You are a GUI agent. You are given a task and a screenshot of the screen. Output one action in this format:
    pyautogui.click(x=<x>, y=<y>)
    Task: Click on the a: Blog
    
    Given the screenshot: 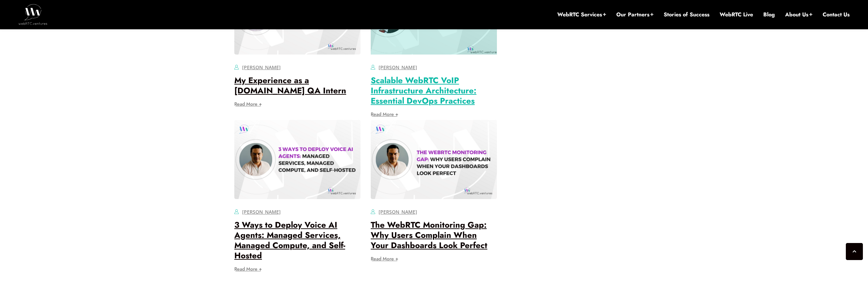 What is the action you would take?
    pyautogui.click(x=769, y=15)
    